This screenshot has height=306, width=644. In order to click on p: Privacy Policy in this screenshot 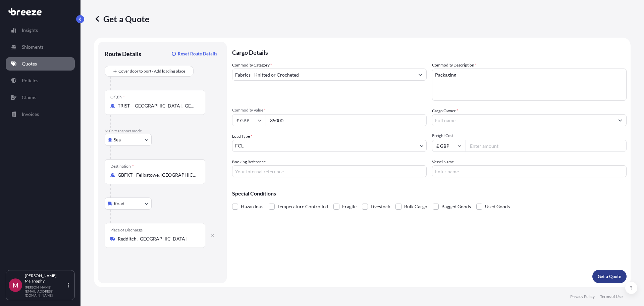, I will do `click(582, 297)`.